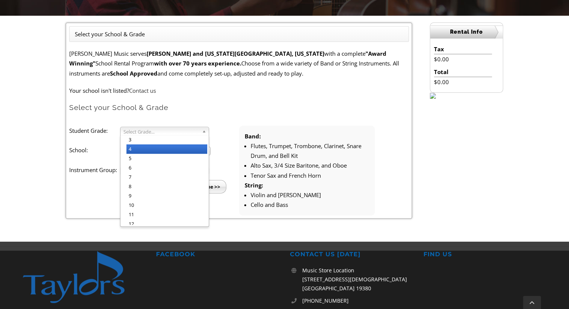  What do you see at coordinates (167, 149) in the screenshot?
I see `li: 4` at bounding box center [167, 149].